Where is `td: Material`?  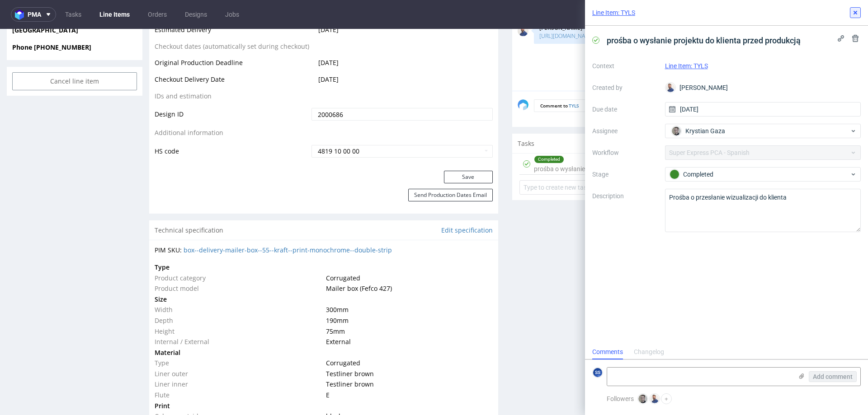 td: Material is located at coordinates (240, 324).